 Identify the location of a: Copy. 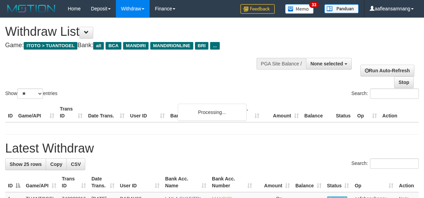
(56, 164).